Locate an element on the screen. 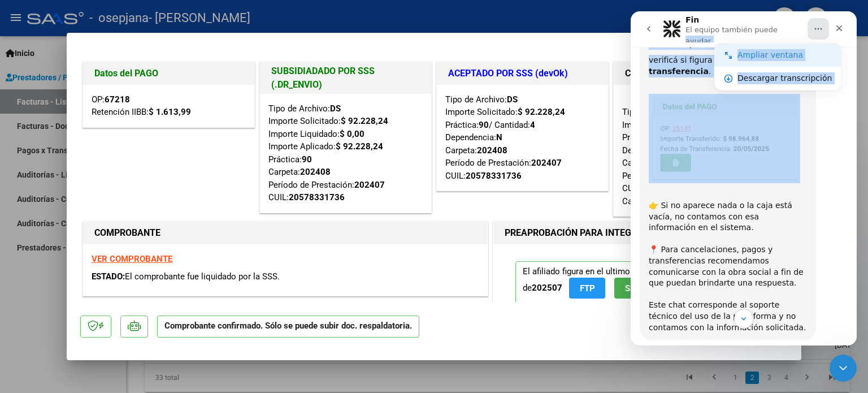 This screenshot has height=393, width=868. p: Comprobante confirmado. Sólo se puede subir doc. respaldatoria. is located at coordinates (288, 326).